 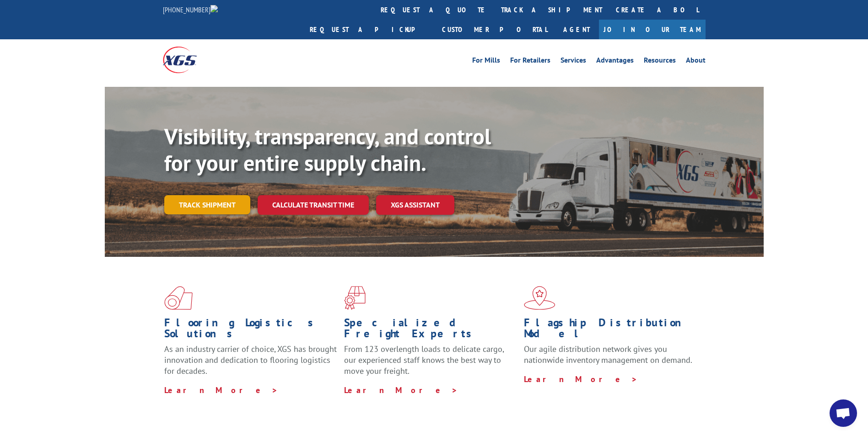 I want to click on a: XGS ASSISTANT, so click(x=415, y=205).